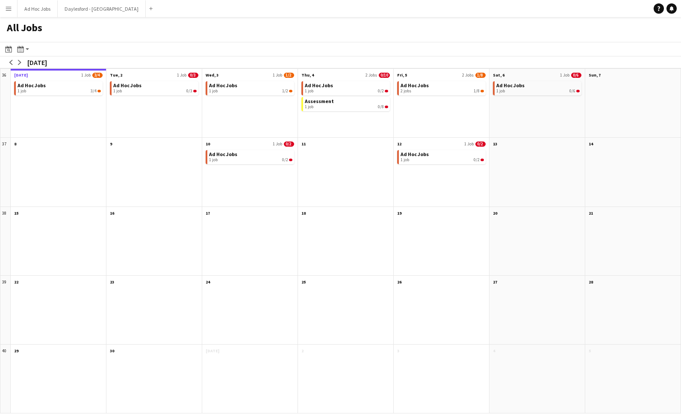 This screenshot has width=681, height=416. I want to click on span: 17, so click(208, 213).